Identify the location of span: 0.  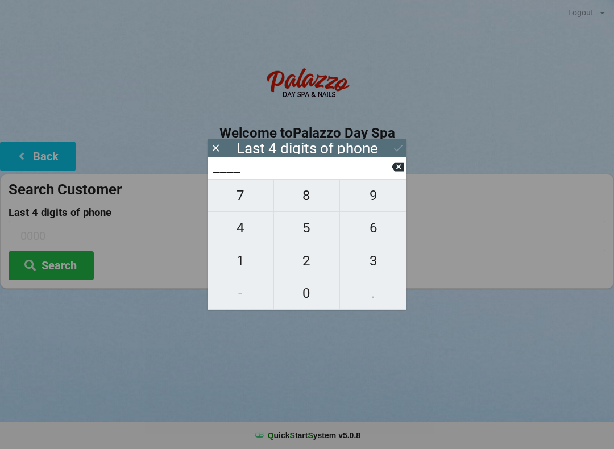
(307, 294).